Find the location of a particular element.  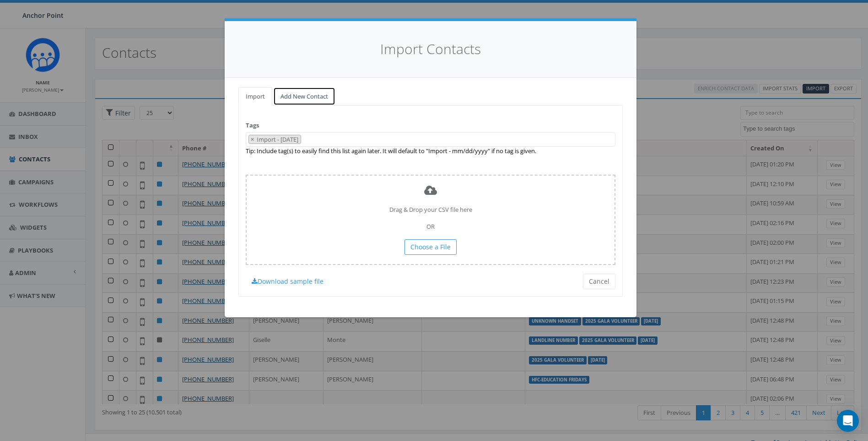

button: Cancel is located at coordinates (599, 281).